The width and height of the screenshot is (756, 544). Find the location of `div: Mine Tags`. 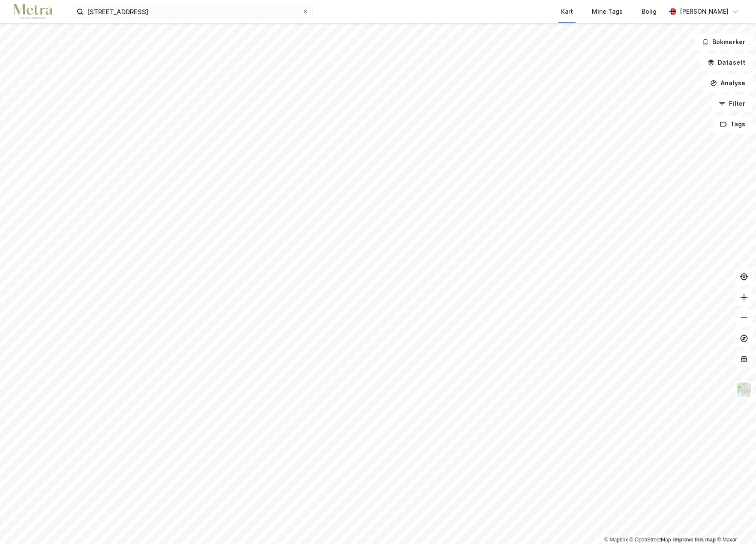

div: Mine Tags is located at coordinates (607, 12).